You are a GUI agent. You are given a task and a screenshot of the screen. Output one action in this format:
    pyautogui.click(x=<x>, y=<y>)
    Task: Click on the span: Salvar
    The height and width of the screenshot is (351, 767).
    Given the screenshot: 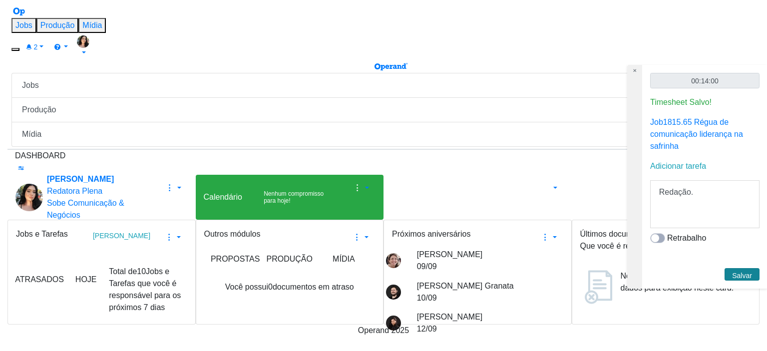 What is the action you would take?
    pyautogui.click(x=743, y=276)
    